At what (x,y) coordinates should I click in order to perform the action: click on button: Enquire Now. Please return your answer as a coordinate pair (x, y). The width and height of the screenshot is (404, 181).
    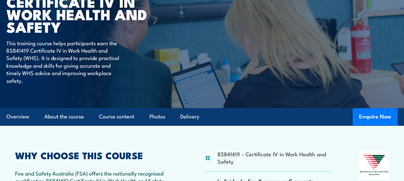
    Looking at the image, I should click on (375, 117).